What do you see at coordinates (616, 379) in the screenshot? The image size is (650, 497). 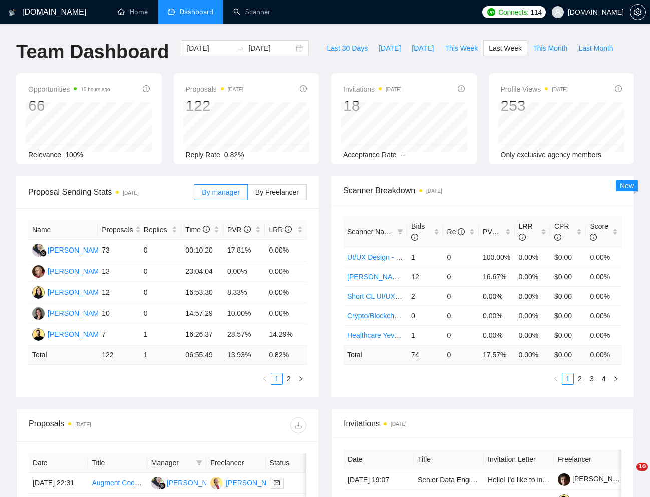 I see `span: right` at bounding box center [616, 379].